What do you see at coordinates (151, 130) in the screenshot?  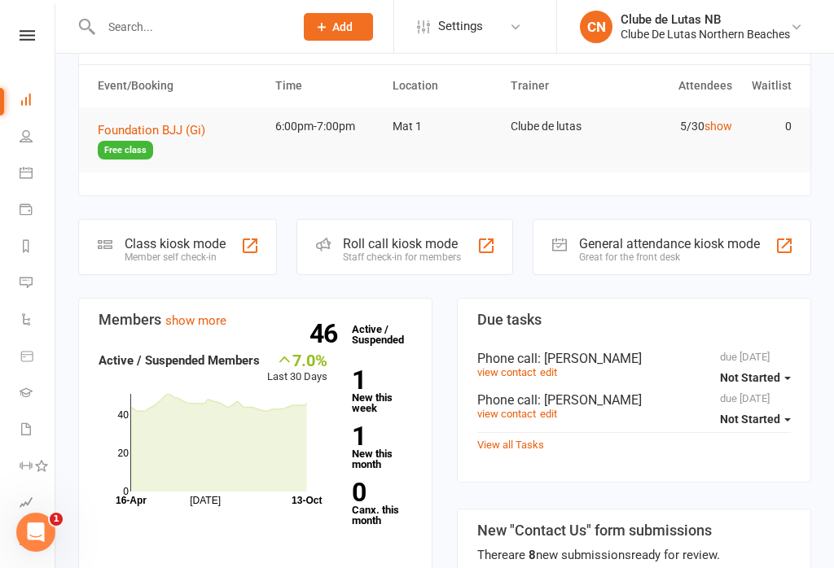 I see `span: Foundation BJJ (Gi)` at bounding box center [151, 130].